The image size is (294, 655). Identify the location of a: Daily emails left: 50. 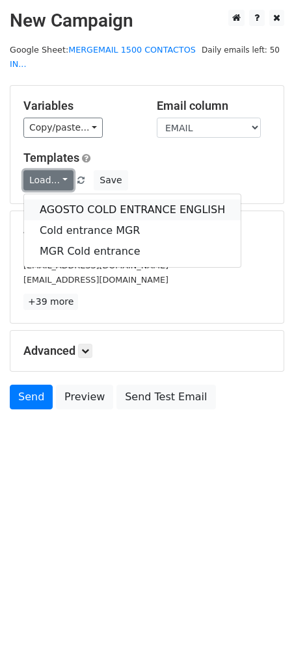
(240, 49).